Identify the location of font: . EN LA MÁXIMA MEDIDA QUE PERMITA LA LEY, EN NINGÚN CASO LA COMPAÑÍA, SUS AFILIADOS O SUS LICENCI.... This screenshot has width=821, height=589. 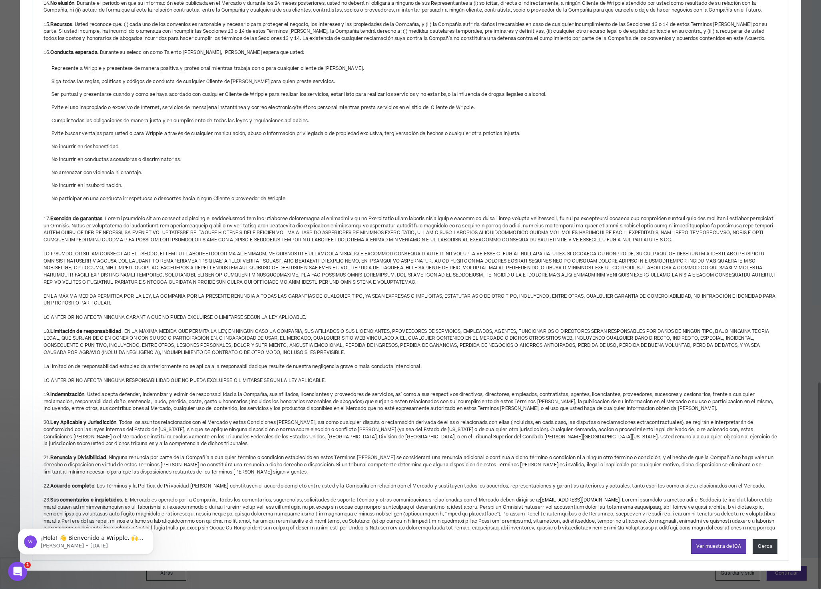
(406, 342).